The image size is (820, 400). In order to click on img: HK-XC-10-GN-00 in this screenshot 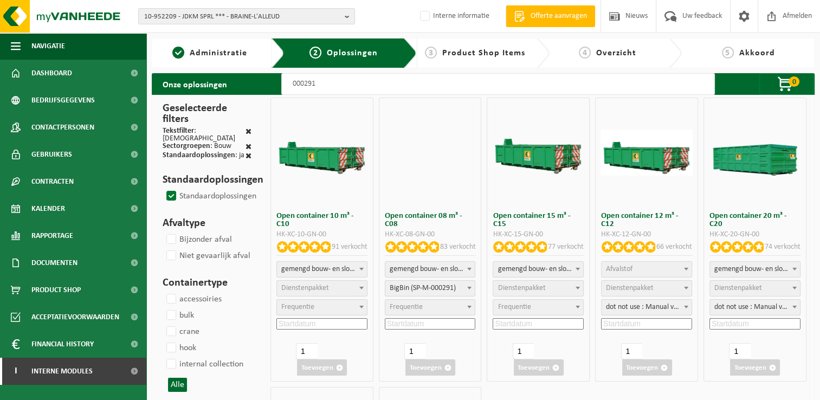, I will do `click(322, 152)`.